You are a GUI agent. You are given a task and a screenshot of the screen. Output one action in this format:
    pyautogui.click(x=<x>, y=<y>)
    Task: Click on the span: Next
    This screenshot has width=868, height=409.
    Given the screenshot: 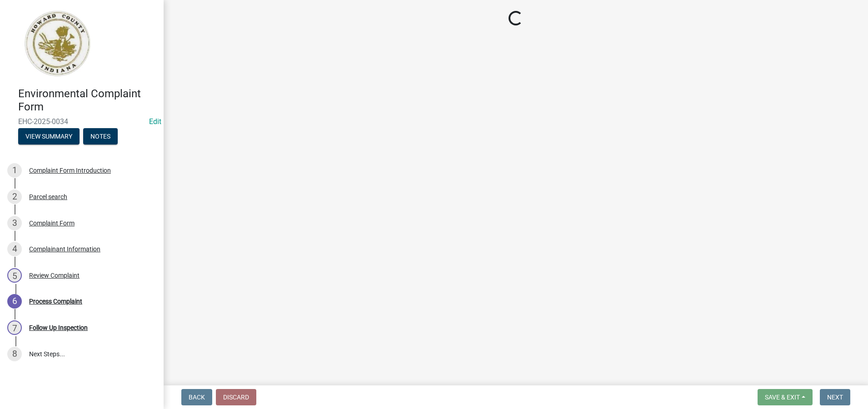 What is the action you would take?
    pyautogui.click(x=835, y=397)
    